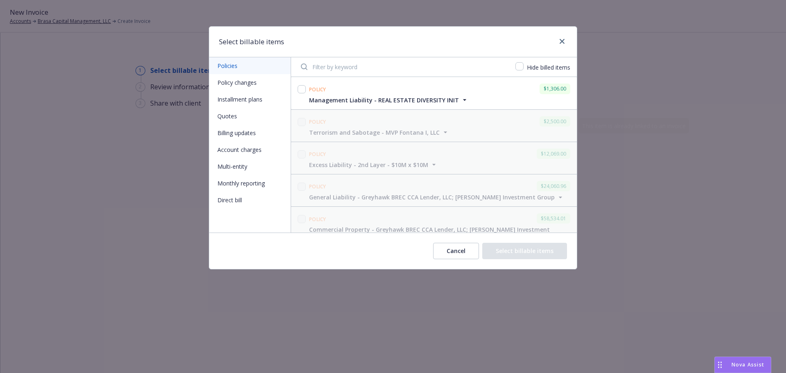 This screenshot has width=786, height=373. I want to click on span: Excess Liability - 2nd Layer - $10M x $10M, so click(369, 165).